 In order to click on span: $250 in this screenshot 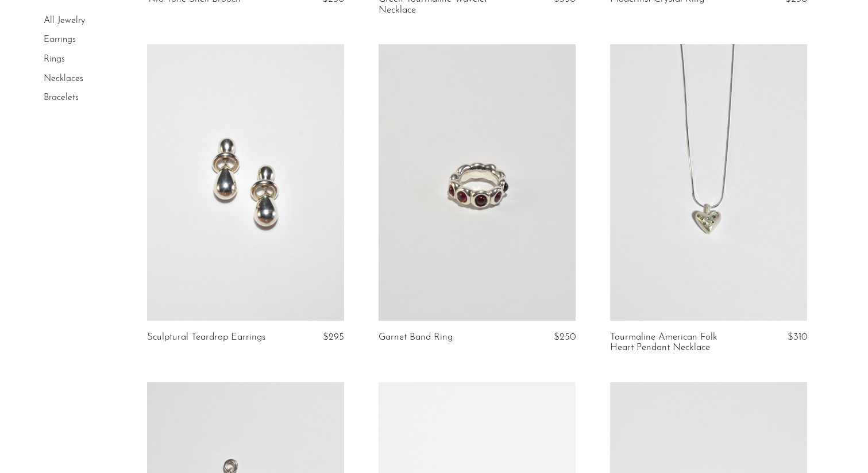, I will do `click(565, 337)`.